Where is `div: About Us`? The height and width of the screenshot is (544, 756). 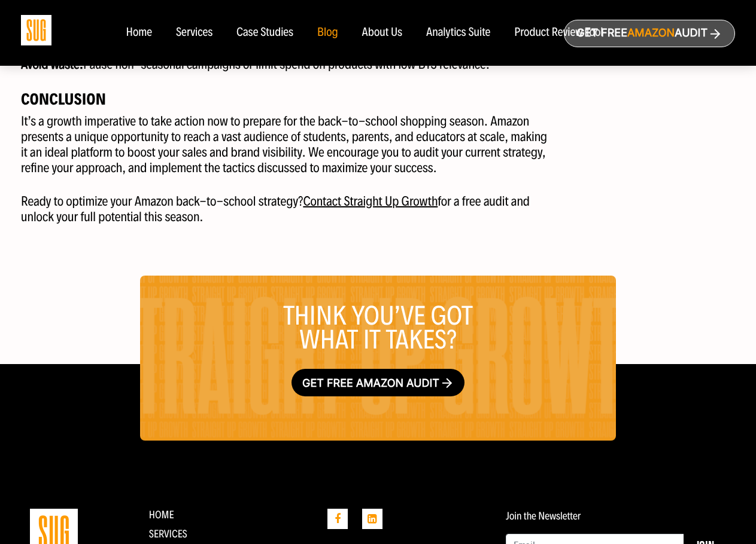
div: About Us is located at coordinates (382, 33).